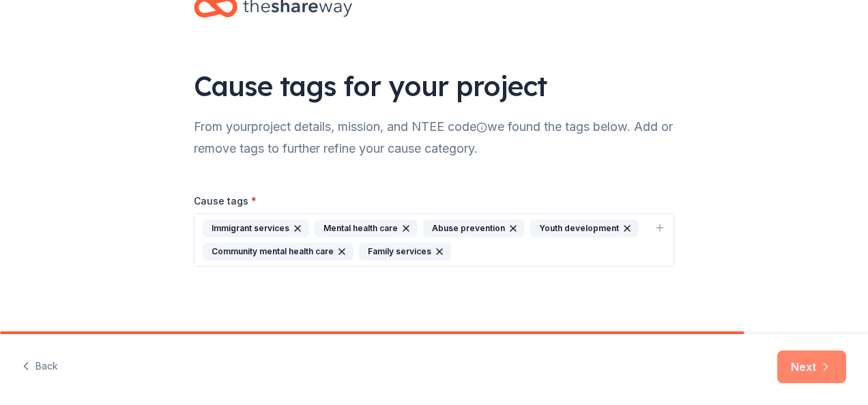 The width and height of the screenshot is (868, 405). What do you see at coordinates (277, 251) in the screenshot?
I see `div: Community mental health care` at bounding box center [277, 251].